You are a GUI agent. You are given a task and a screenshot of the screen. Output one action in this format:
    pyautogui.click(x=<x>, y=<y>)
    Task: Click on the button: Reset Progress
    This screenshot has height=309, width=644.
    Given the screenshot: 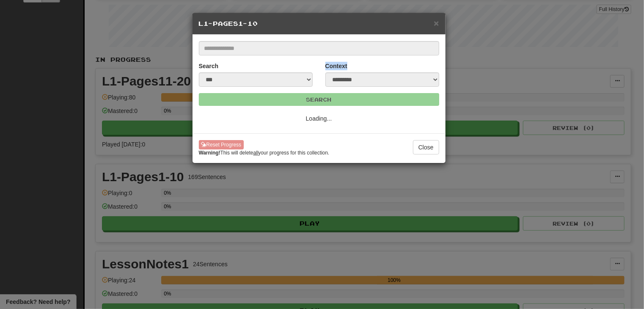 What is the action you would take?
    pyautogui.click(x=221, y=144)
    